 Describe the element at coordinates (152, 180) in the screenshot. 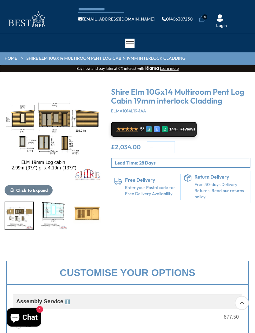

I see `h6: Free Delivery` at that location.